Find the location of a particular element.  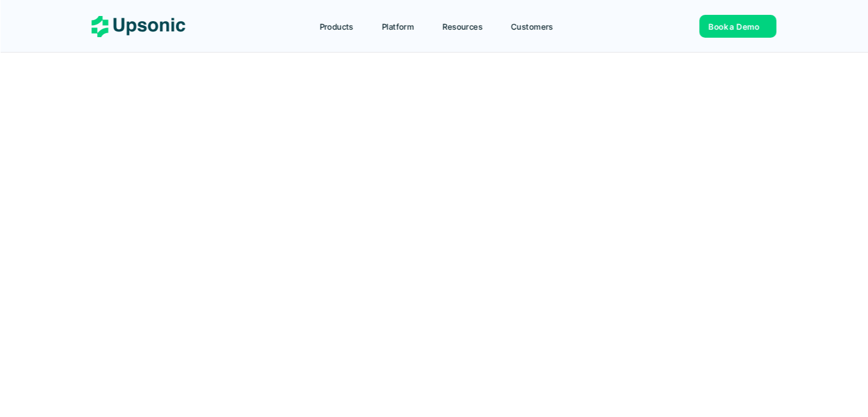

p: Play with interactive demo is located at coordinates (378, 290).